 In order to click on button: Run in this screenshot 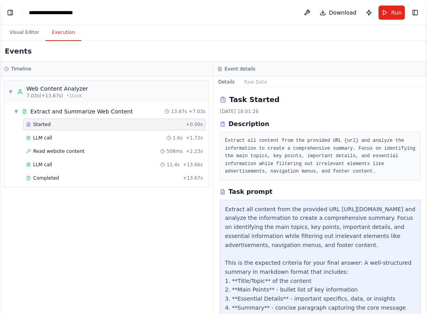, I will do `click(391, 13)`.